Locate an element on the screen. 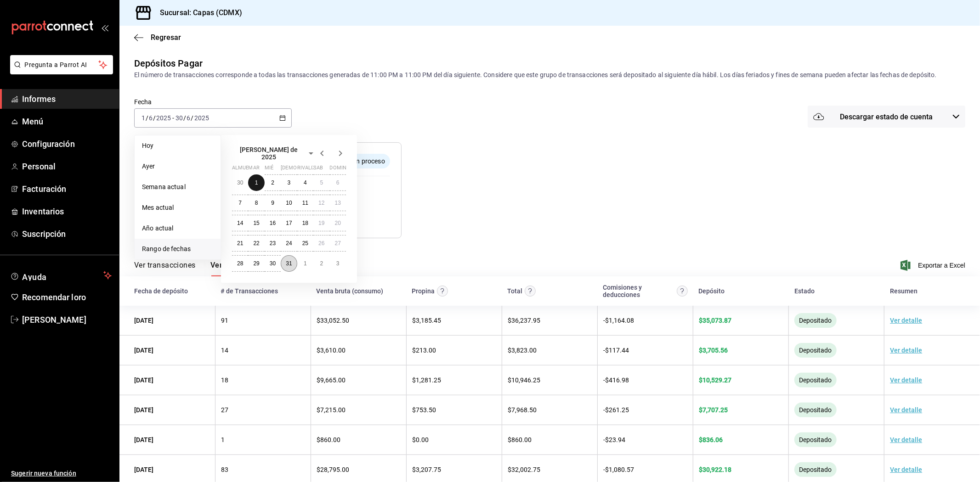 Image resolution: width=980 pixels, height=482 pixels. font: 3,185.45 is located at coordinates (428, 321).